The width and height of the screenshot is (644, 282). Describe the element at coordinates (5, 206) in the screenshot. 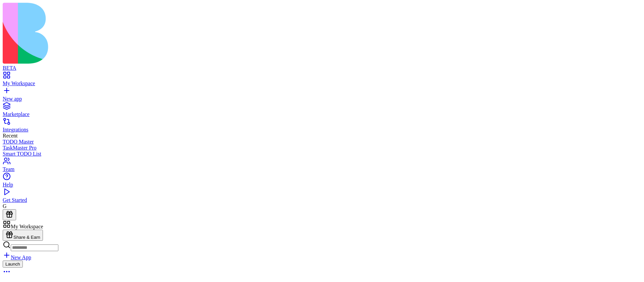

I see `span: G` at that location.